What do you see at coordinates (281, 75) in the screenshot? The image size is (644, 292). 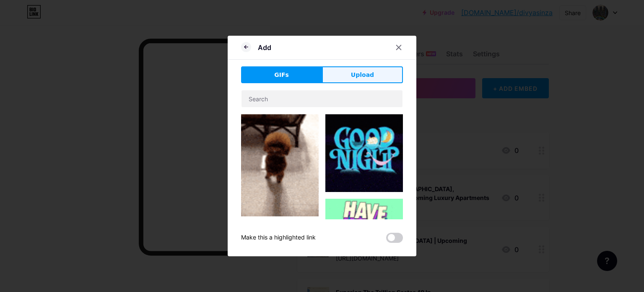 I see `button: GIFs` at bounding box center [281, 75].